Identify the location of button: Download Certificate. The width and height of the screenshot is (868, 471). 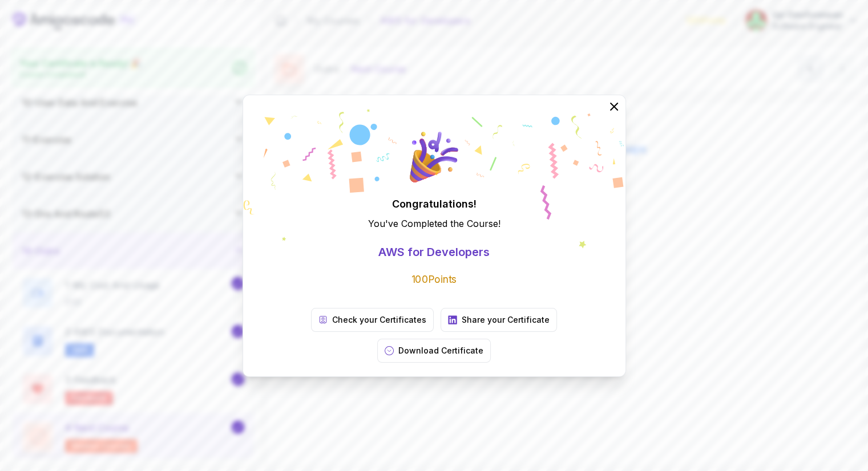
(434, 351).